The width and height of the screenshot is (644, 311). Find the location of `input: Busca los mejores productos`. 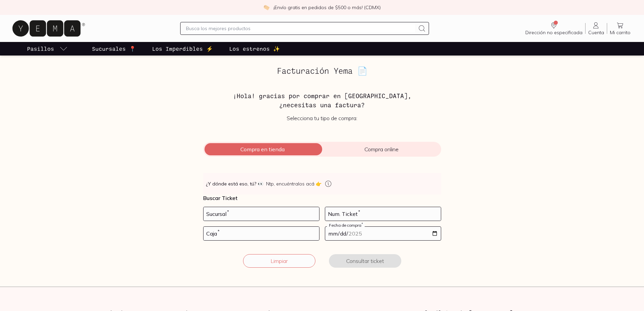

input: Busca los mejores productos is located at coordinates (301, 29).